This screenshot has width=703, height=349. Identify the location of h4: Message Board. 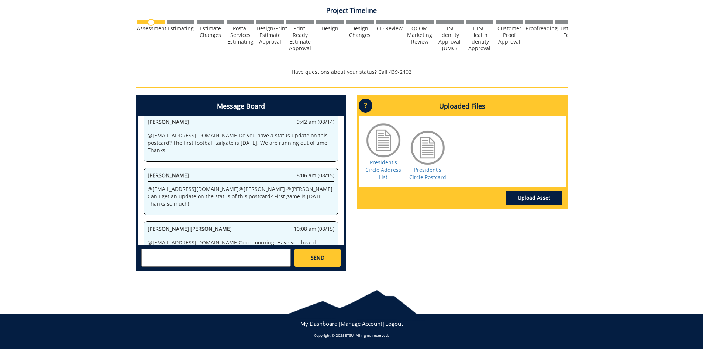
(241, 106).